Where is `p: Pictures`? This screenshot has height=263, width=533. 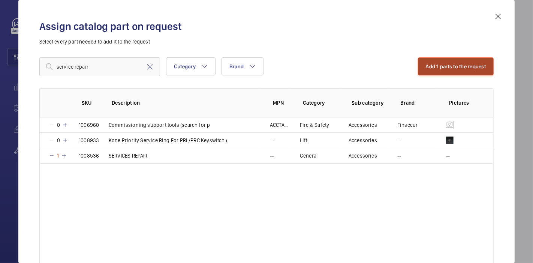 p: Pictures is located at coordinates (464, 103).